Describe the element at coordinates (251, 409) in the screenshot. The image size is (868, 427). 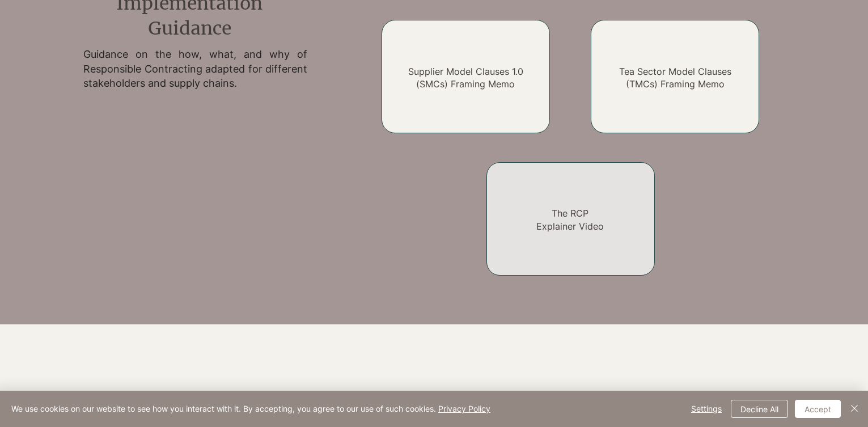
I see `span: We use cookies on our website to see how you interact with it. By accepting, you agree to our use...` at that location.